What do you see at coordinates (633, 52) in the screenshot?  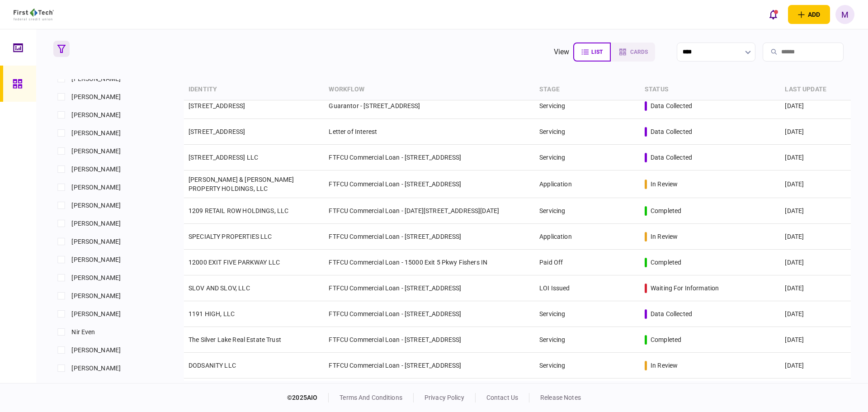 I see `button: cards` at bounding box center [633, 52].